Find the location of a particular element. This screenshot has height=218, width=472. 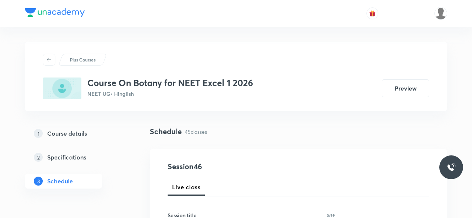

a: 2Specifications is located at coordinates (76, 157).